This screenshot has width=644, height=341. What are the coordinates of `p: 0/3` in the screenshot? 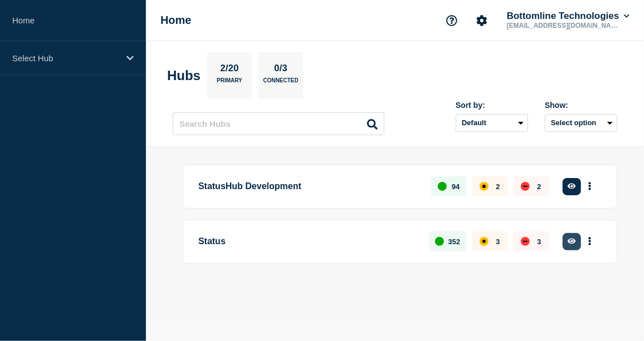 It's located at (280, 70).